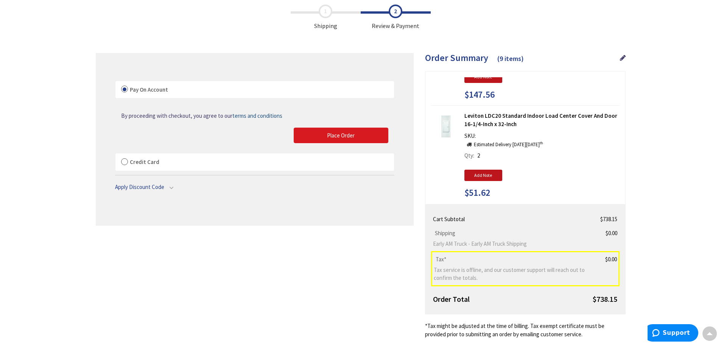  Describe the element at coordinates (526, 330) in the screenshot. I see `*Tax might be adjusted at the time of billing. Tax exempt certificate must be provided prior to s...` at that location.